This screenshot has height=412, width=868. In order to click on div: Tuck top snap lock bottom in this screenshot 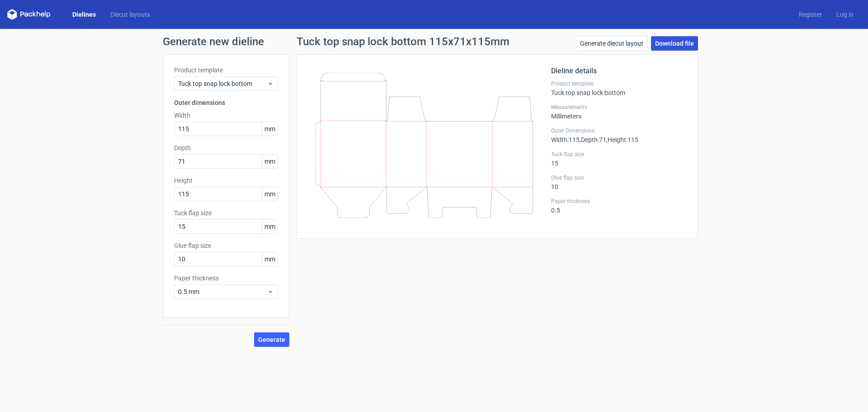, I will do `click(619, 88)`.